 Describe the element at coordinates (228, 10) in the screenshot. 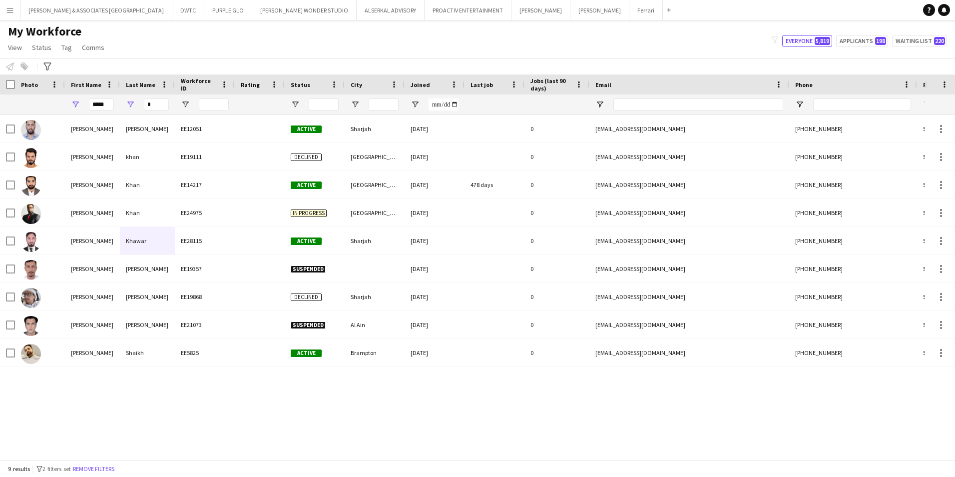

I see `button: PURPLE GLO` at that location.